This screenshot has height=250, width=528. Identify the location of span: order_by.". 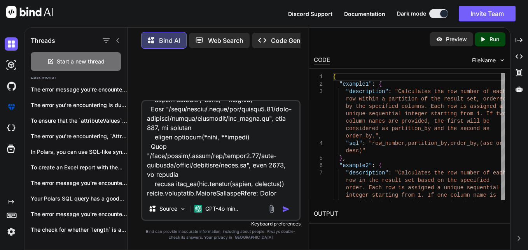
(362, 136).